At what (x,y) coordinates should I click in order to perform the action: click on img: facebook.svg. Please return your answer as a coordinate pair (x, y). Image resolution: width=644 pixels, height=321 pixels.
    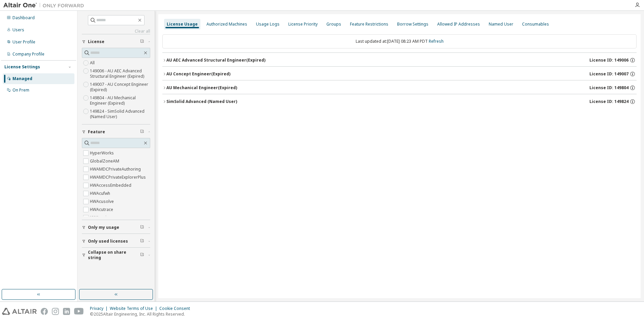
    Looking at the image, I should click on (44, 311).